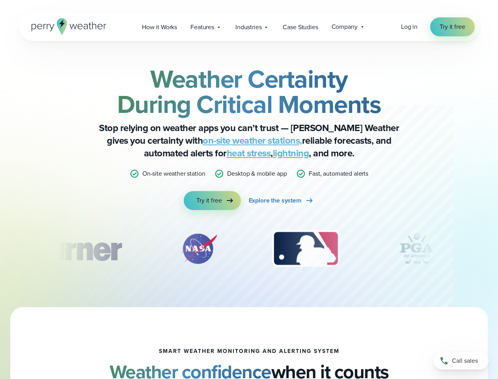 The width and height of the screenshot is (498, 379). I want to click on a: on-site weather stations,, so click(252, 140).